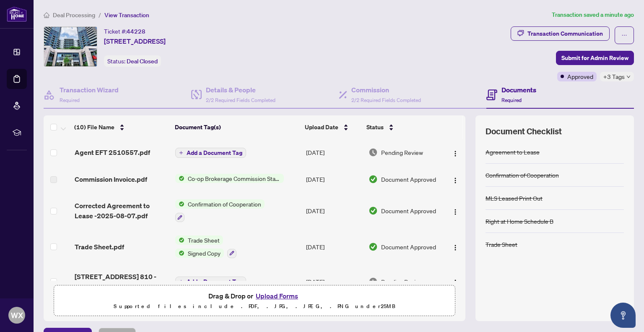  Describe the element at coordinates (47, 15) in the screenshot. I see `span: home` at that location.